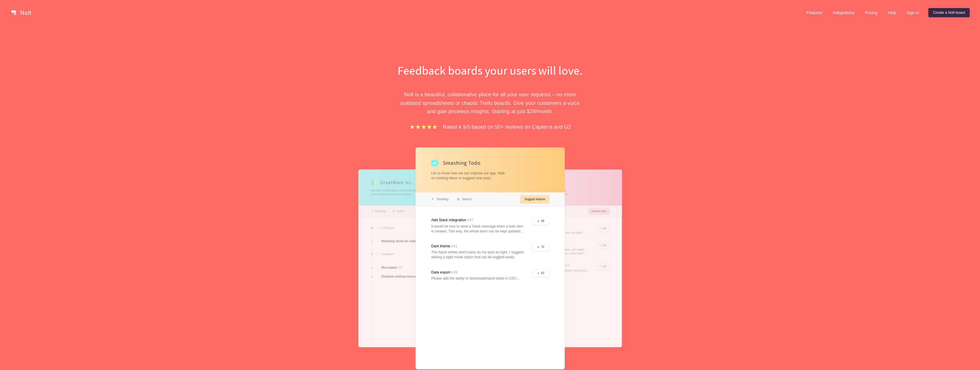 This screenshot has height=370, width=980. I want to click on img: stars.b067e34983.png, so click(424, 126).